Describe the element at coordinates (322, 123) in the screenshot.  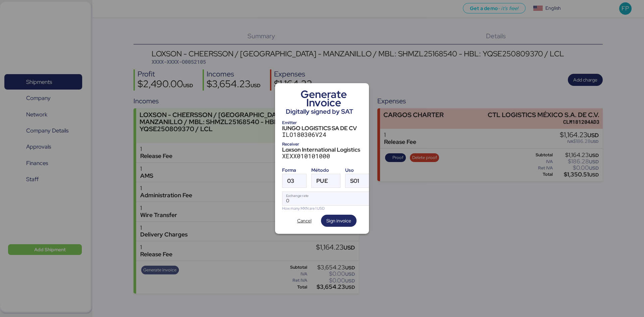
I see `div: Emitter` at that location.